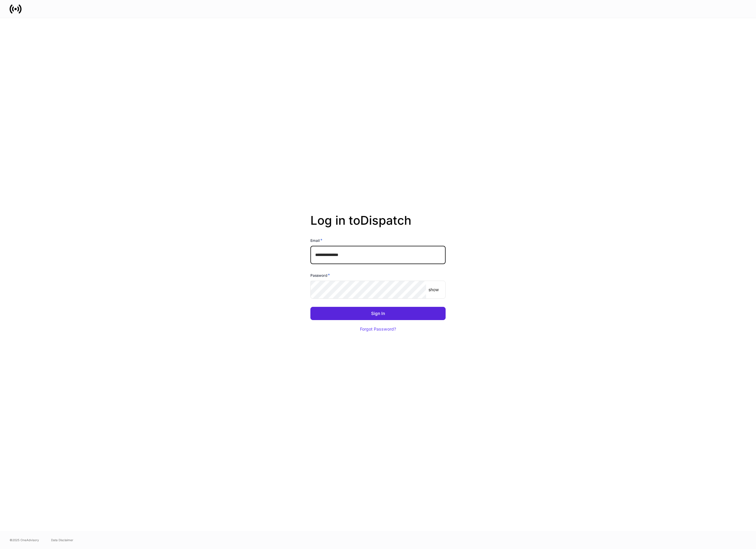 The width and height of the screenshot is (756, 549). Describe the element at coordinates (434, 290) in the screenshot. I see `p: show` at that location.